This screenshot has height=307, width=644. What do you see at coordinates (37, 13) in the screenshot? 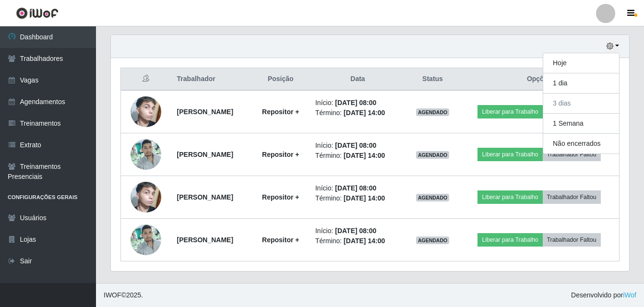
I see `img: CoreUI Logo` at bounding box center [37, 13].